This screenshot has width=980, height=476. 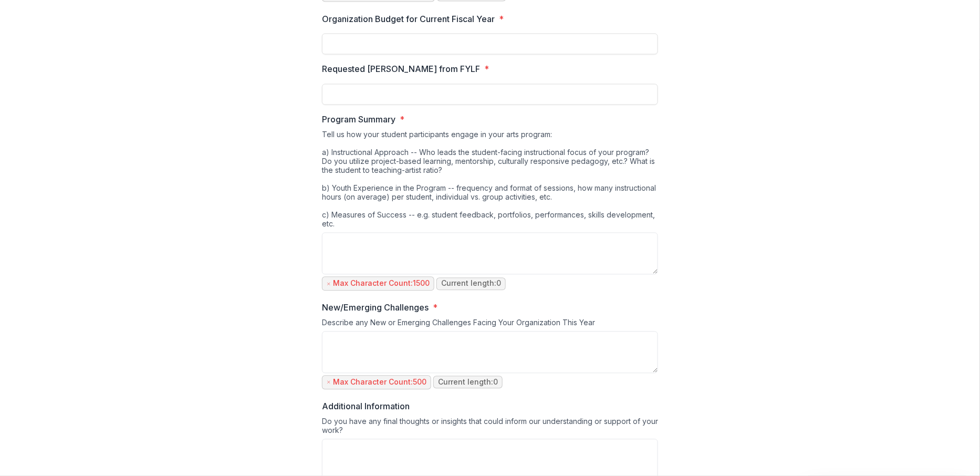 I want to click on div: Tell us how your student participants engage in your arts program: a) Instructional Approach -- W..., so click(x=490, y=181).